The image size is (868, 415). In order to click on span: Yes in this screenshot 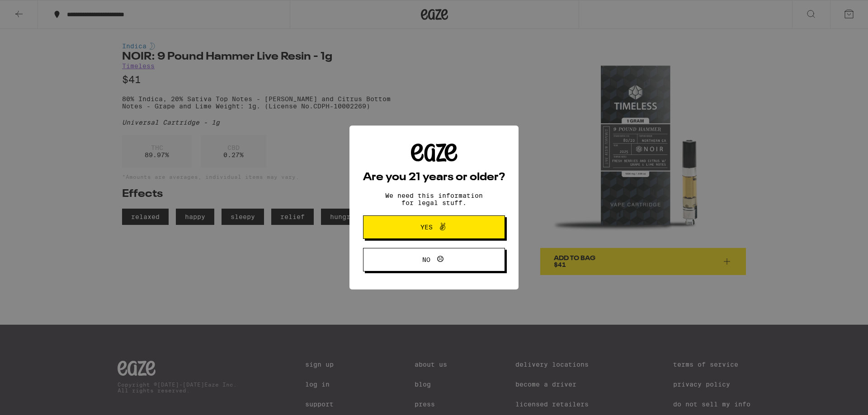, I will do `click(426, 227)`.